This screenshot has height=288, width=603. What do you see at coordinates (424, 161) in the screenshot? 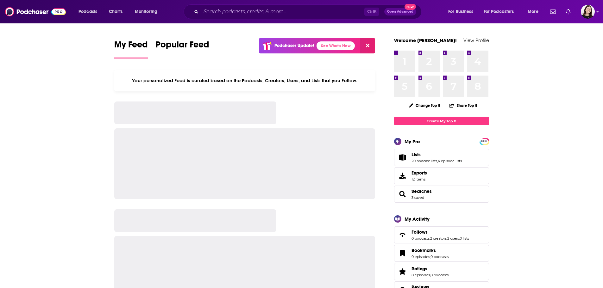
I see `a: 20 podcast lists` at bounding box center [424, 161].